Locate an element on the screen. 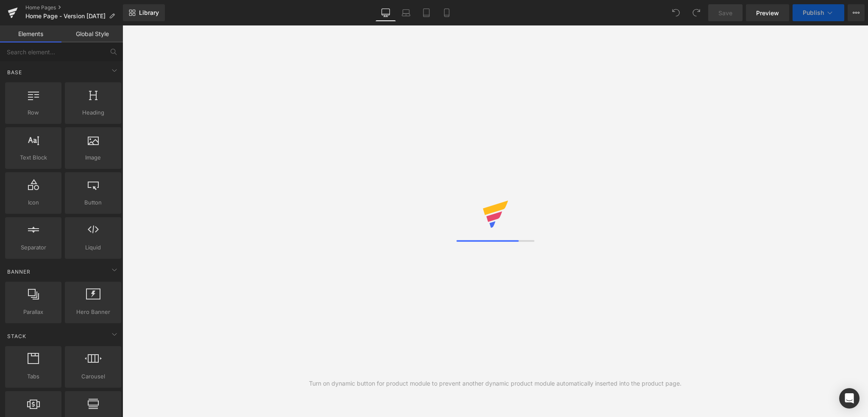 The width and height of the screenshot is (868, 417). a: Home Pages is located at coordinates (74, 8).